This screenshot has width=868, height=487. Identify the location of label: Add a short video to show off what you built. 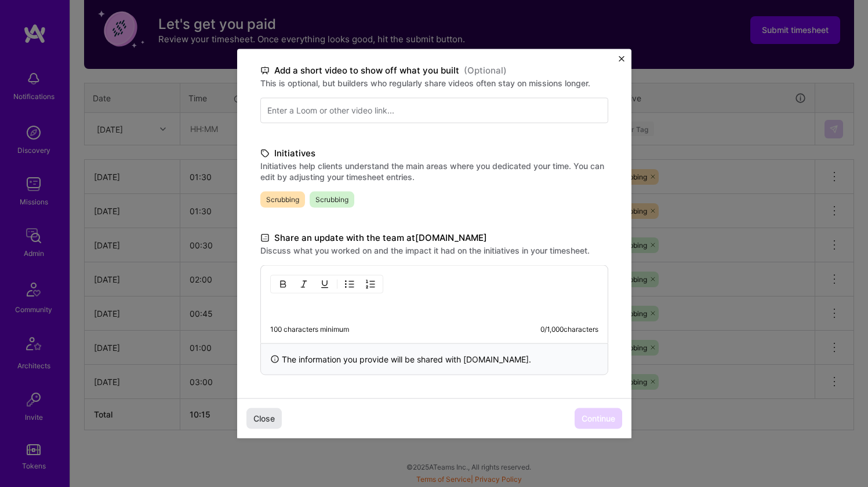
(434, 70).